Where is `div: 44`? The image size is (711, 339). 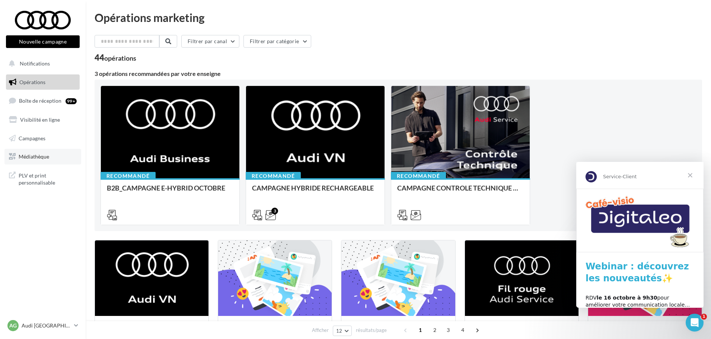
div: 44 is located at coordinates (115, 58).